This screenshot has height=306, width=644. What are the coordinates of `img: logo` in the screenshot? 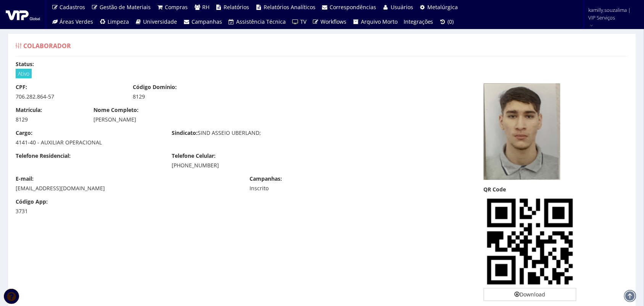 It's located at (23, 15).